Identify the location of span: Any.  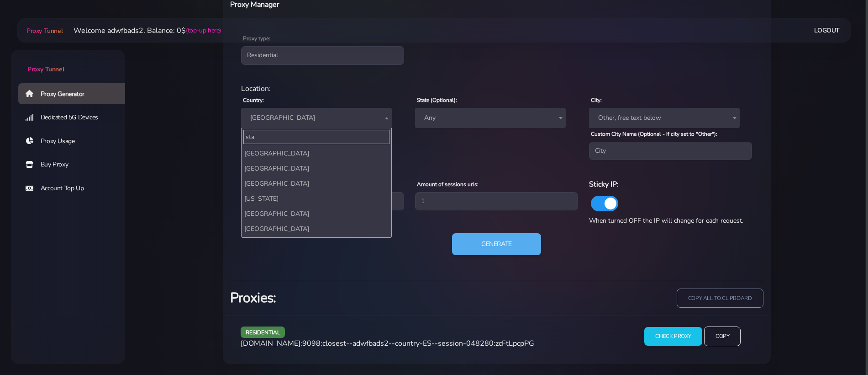
(491, 118).